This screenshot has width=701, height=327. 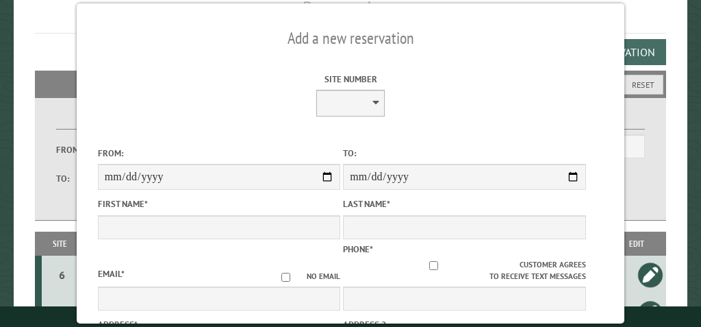 I want to click on div: 6, so click(x=62, y=275).